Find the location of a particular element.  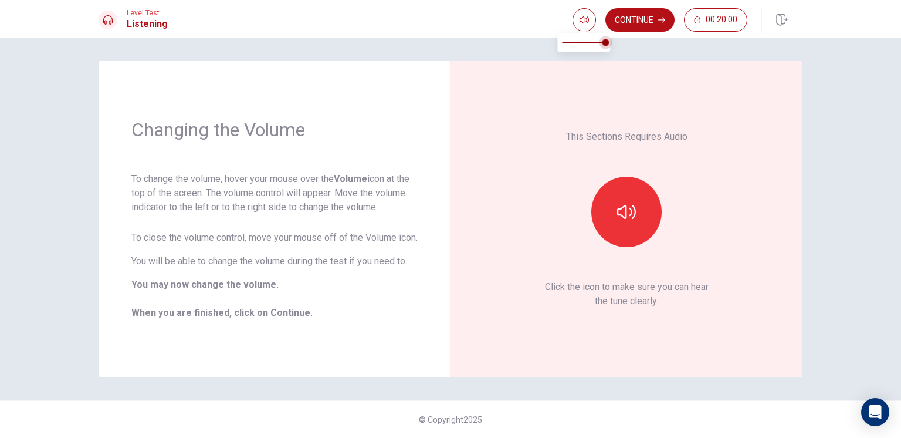

button: 00:20:00 is located at coordinates (716, 20).